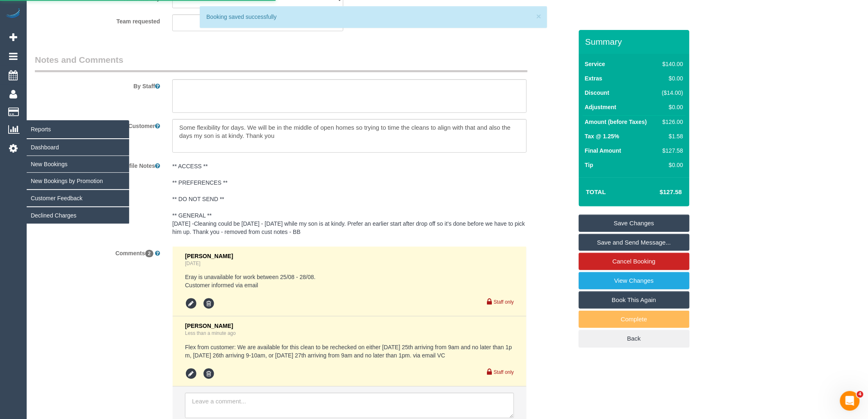 The image size is (868, 419). I want to click on div: $1.58, so click(671, 136).